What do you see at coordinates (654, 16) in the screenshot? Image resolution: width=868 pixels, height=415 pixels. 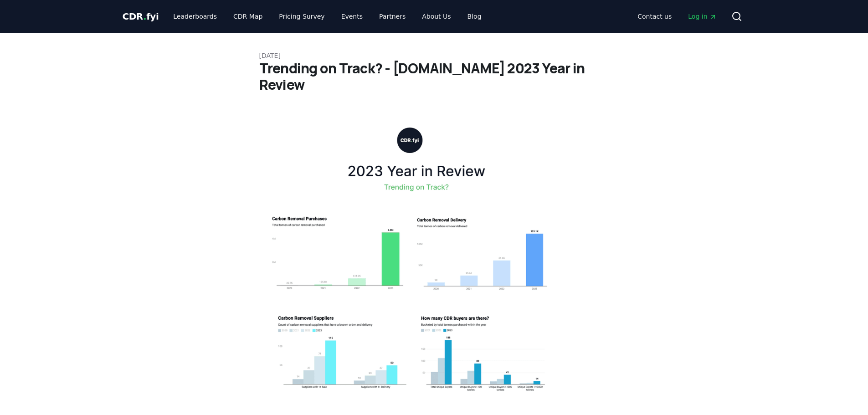 I see `a: Contact us` at bounding box center [654, 16].